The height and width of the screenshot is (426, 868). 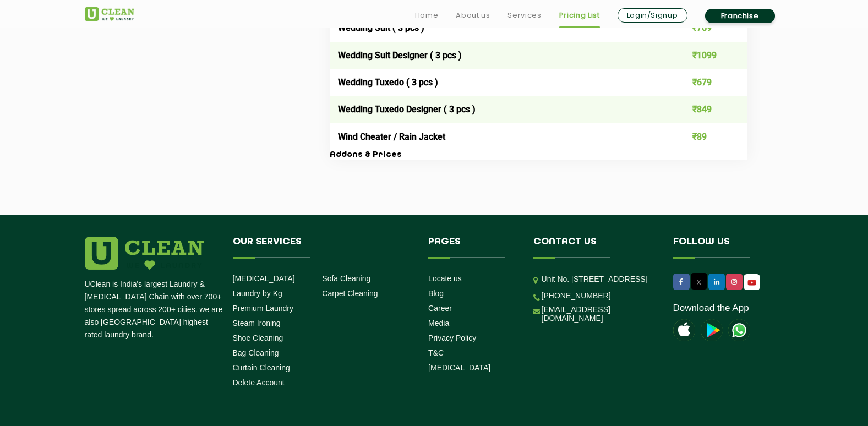 I want to click on td: Wedding Tuxedo Designer ( 3 pcs ), so click(x=497, y=109).